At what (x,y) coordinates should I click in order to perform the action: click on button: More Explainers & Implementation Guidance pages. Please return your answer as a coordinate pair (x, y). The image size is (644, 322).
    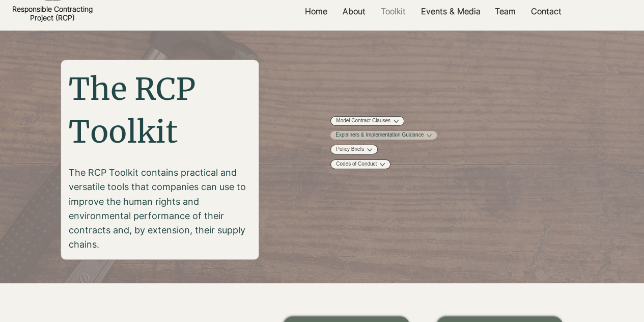
    Looking at the image, I should click on (429, 135).